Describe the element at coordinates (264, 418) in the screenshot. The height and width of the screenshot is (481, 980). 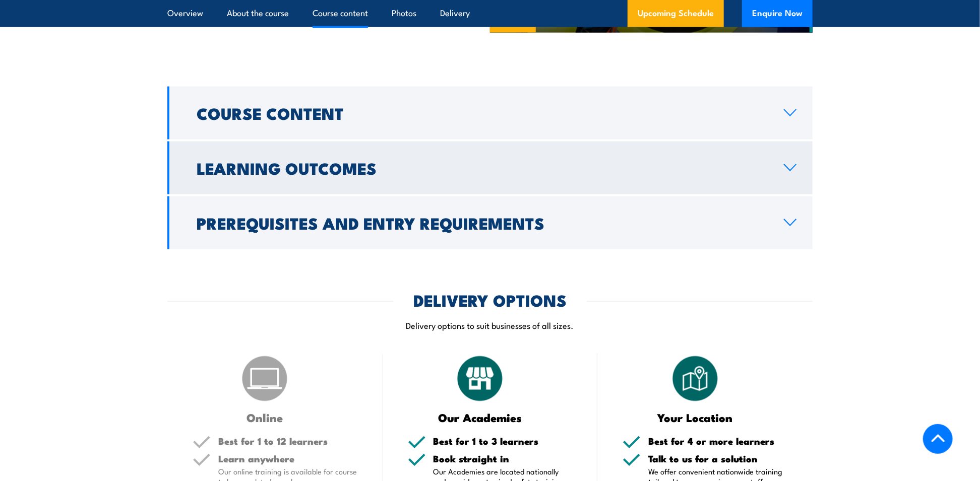
I see `h3: Online` at that location.